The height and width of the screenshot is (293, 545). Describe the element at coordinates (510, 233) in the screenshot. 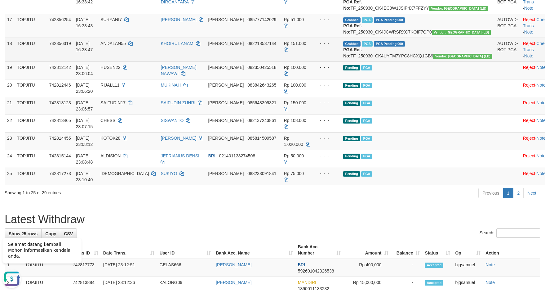

I see `label: Search:` at that location.